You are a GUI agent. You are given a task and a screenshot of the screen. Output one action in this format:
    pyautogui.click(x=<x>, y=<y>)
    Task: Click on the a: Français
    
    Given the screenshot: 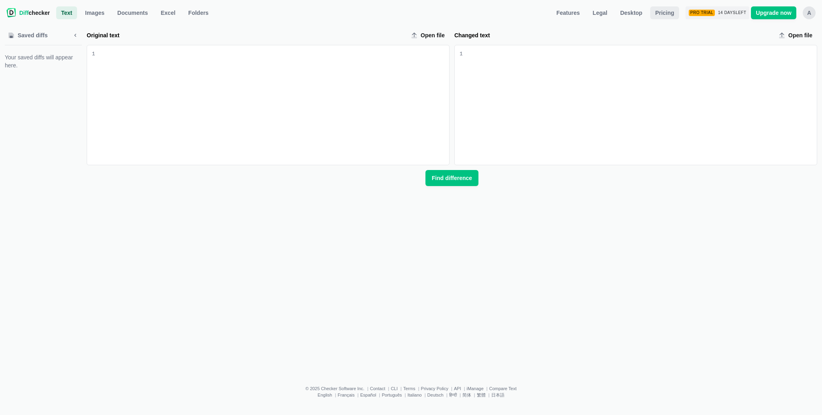 What is the action you would take?
    pyautogui.click(x=346, y=395)
    